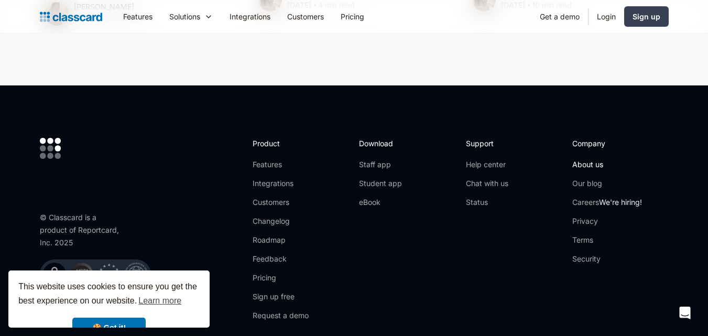  Describe the element at coordinates (280, 221) in the screenshot. I see `a: Changelog` at that location.